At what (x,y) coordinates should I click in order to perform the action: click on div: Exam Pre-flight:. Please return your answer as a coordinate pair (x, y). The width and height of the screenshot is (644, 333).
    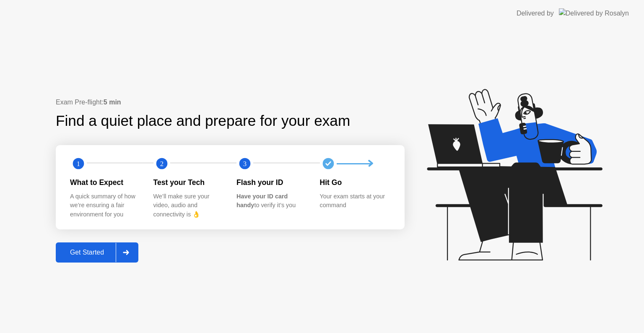
    Looking at the image, I should click on (230, 102).